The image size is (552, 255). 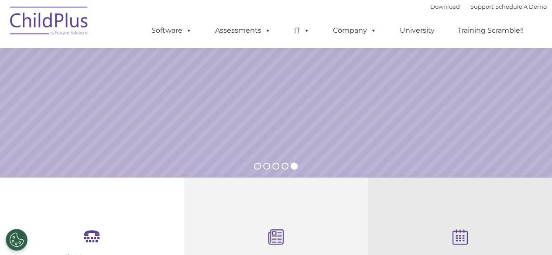 What do you see at coordinates (521, 7) in the screenshot?
I see `a: Schedule A Demo` at bounding box center [521, 7].